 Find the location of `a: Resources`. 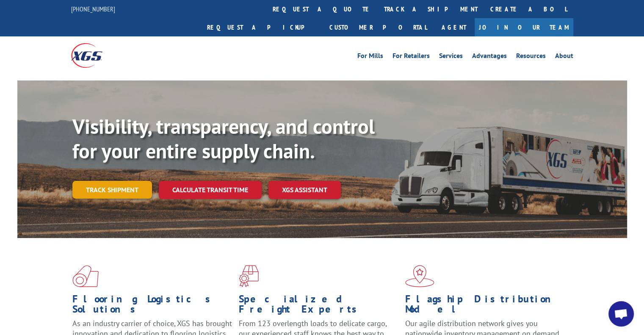

a: Resources is located at coordinates (531, 57).